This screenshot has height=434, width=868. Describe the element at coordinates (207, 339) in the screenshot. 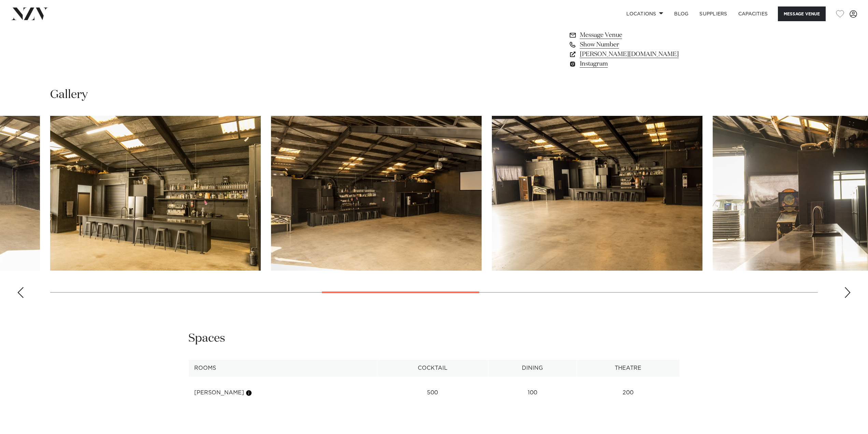

I see `h2: Spaces` at that location.